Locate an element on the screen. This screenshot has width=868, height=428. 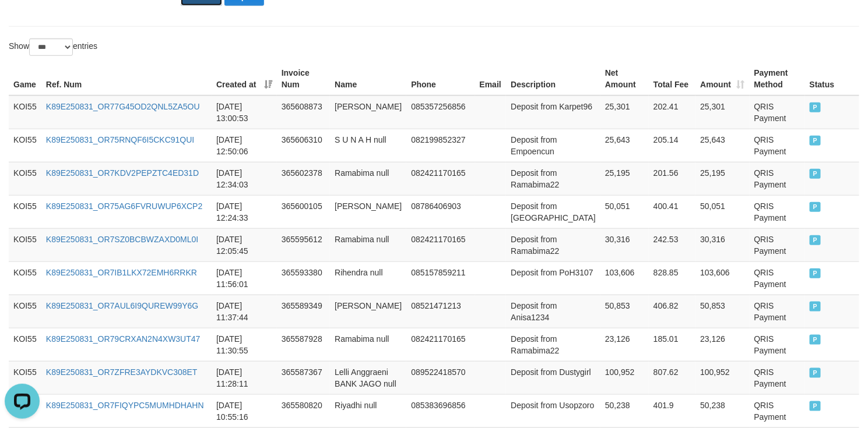
th: Name is located at coordinates (368, 79).